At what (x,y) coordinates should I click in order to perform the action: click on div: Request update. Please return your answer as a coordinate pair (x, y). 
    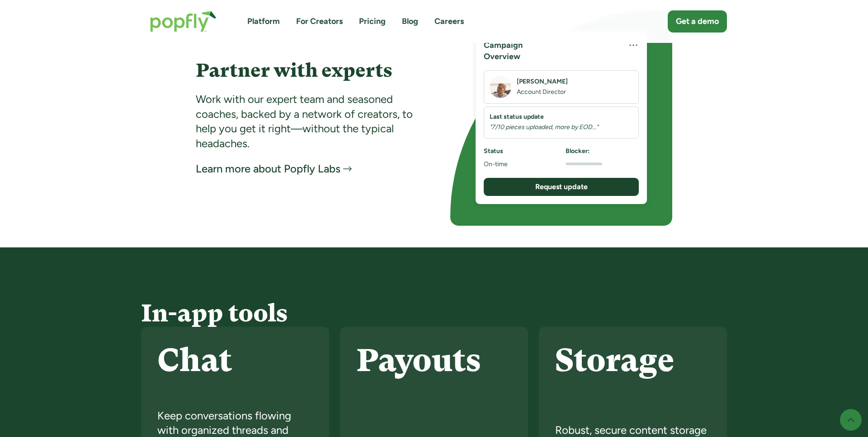
    Looking at the image, I should click on (561, 187).